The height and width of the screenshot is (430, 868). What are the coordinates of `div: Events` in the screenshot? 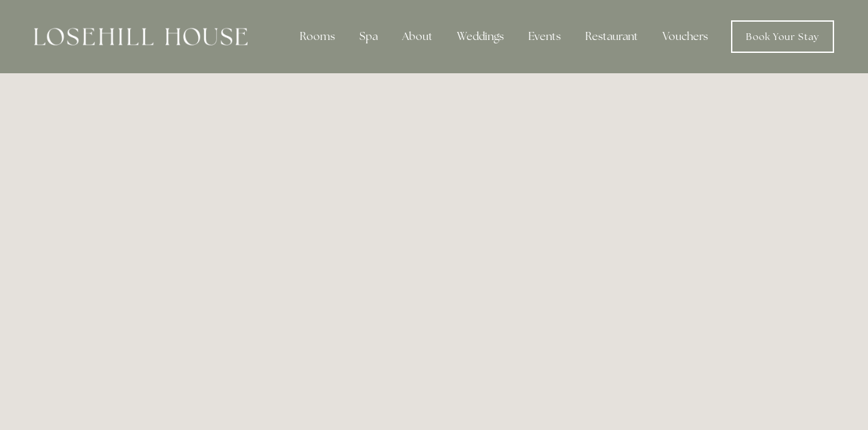 It's located at (544, 36).